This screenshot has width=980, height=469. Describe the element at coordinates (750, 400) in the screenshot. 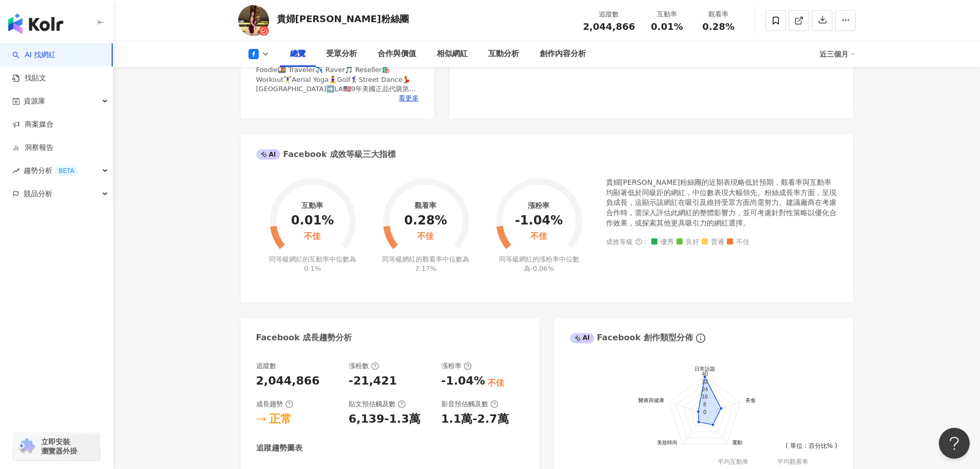

I see `text: 美食` at that location.